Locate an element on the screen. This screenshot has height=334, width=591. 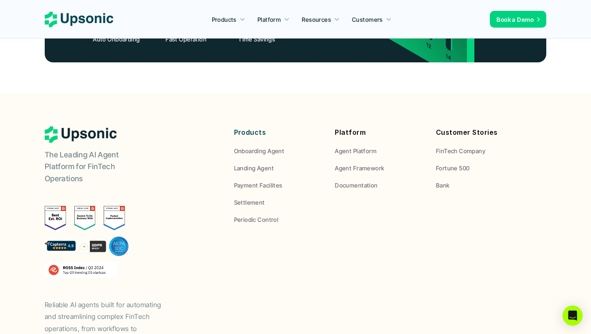
p: Customer Stories is located at coordinates (480, 132).